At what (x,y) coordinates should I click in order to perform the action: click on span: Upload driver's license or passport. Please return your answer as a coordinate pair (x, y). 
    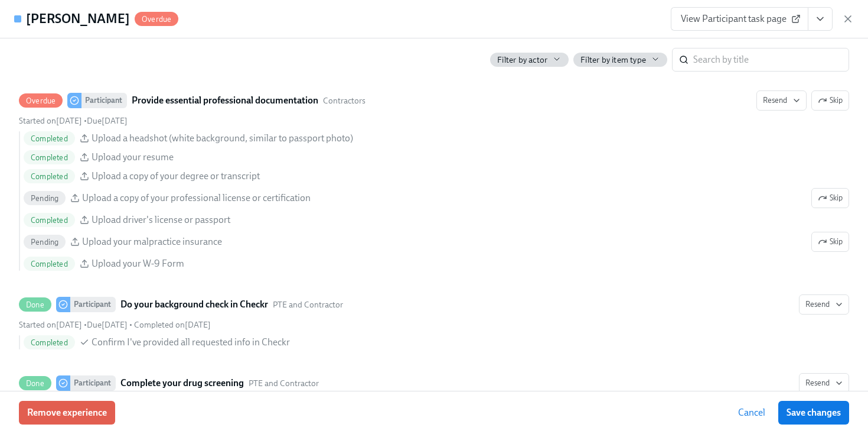
    Looking at the image, I should click on (160, 220).